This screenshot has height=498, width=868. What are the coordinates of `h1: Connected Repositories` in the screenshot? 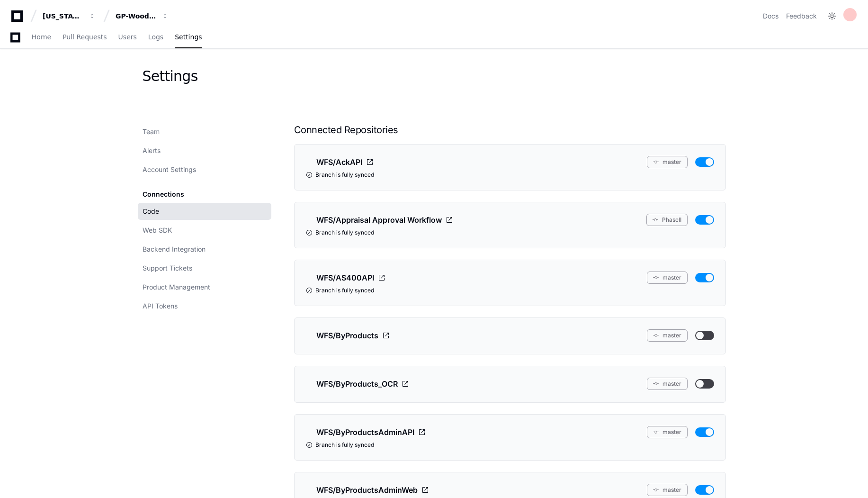 It's located at (510, 130).